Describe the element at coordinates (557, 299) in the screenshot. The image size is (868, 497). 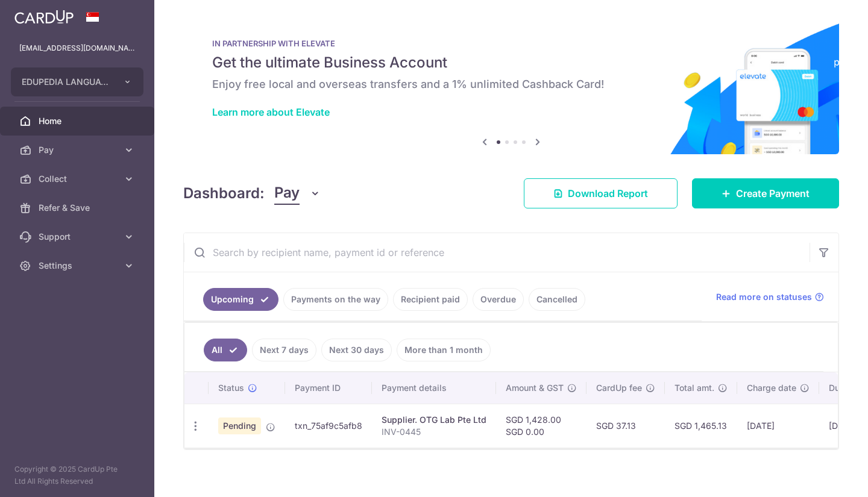
I see `a: Cancelled` at that location.